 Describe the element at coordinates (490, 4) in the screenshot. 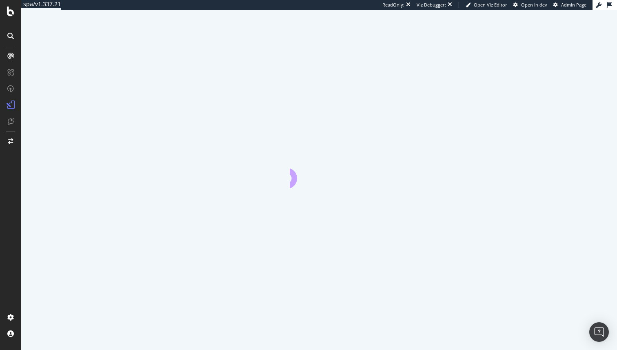

I see `span: Open Viz Editor` at that location.